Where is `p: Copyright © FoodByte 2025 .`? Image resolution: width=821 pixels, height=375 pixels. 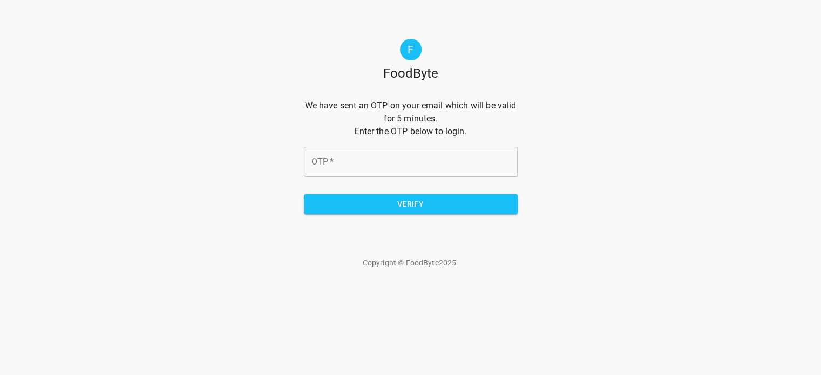 p: Copyright © FoodByte 2025 . is located at coordinates (411, 263).